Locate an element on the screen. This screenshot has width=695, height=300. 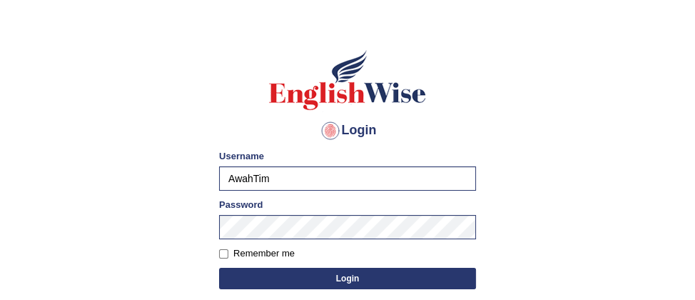
input: Remember me is located at coordinates (223, 253).